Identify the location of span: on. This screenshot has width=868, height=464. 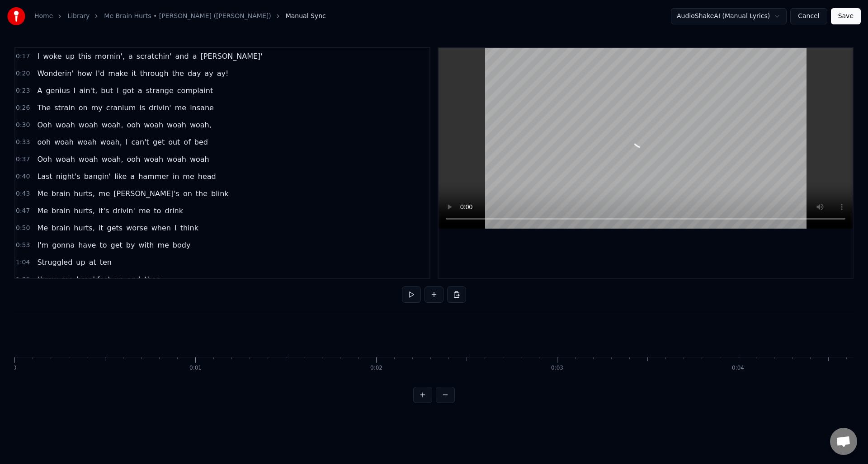
(188, 193).